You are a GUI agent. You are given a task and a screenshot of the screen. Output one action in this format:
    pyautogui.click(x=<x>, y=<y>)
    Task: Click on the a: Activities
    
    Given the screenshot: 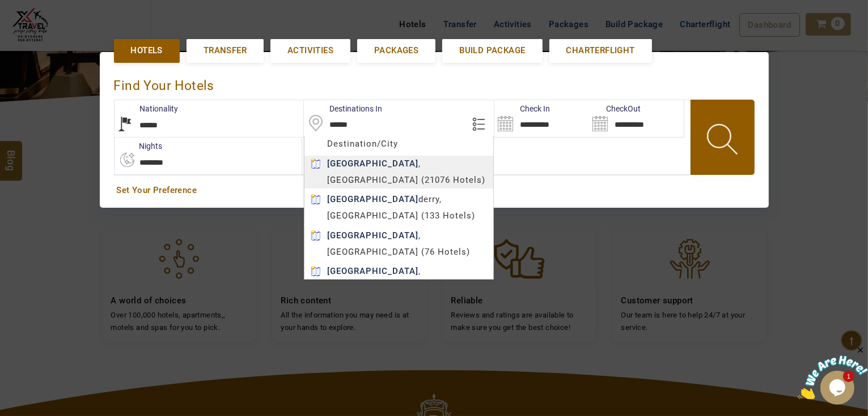 What is the action you would take?
    pyautogui.click(x=310, y=50)
    